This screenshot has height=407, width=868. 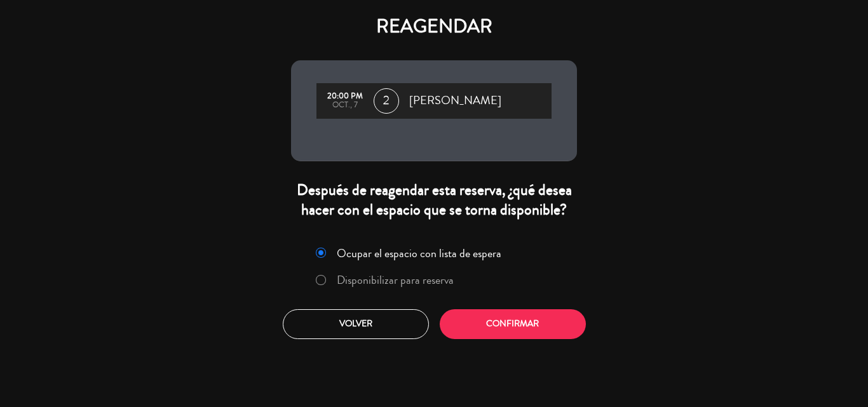 I want to click on h4: REAGENDAR, so click(x=434, y=27).